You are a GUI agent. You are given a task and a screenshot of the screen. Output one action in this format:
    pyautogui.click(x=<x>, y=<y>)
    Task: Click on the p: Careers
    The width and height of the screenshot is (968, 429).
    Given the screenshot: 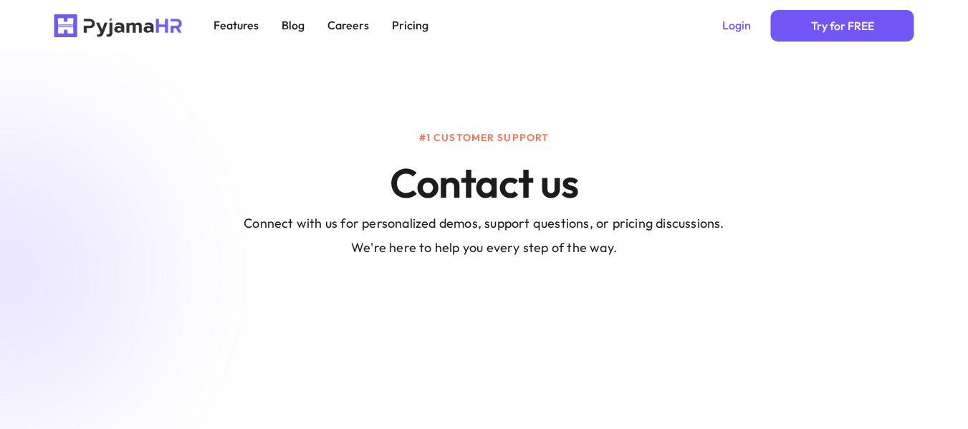 What is the action you would take?
    pyautogui.click(x=348, y=25)
    